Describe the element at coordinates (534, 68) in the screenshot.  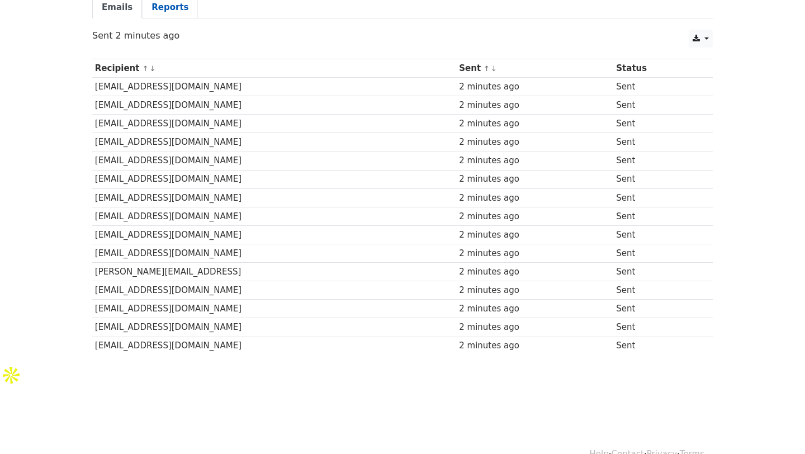
I see `th: Sent` at that location.